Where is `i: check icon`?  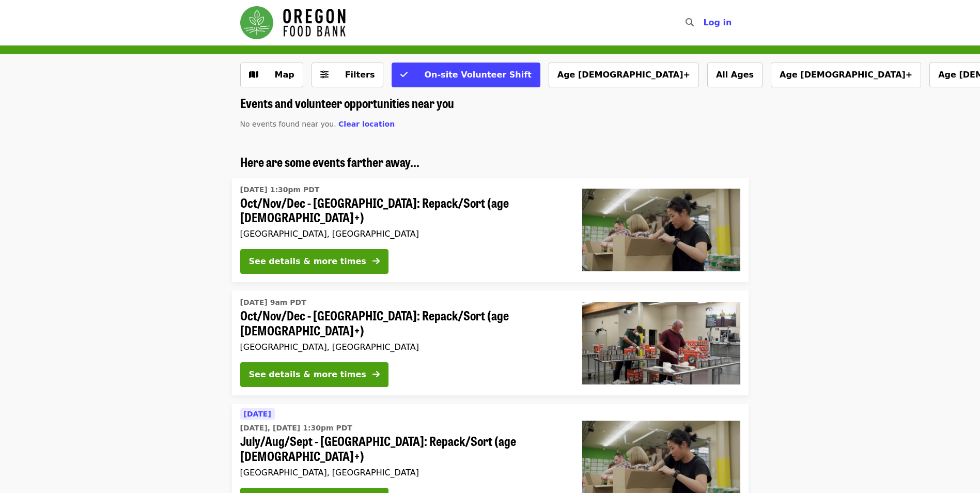
i: check icon is located at coordinates (404, 74).